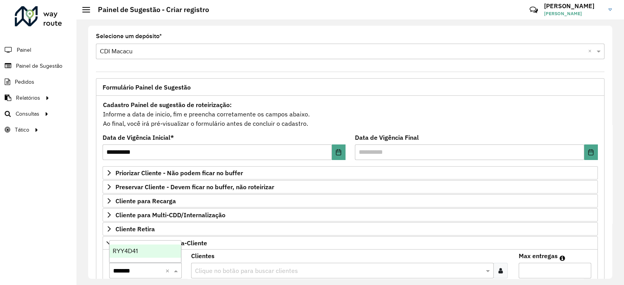  Describe the element at coordinates (387, 138) in the screenshot. I see `label: Data de Vigência Final` at that location.